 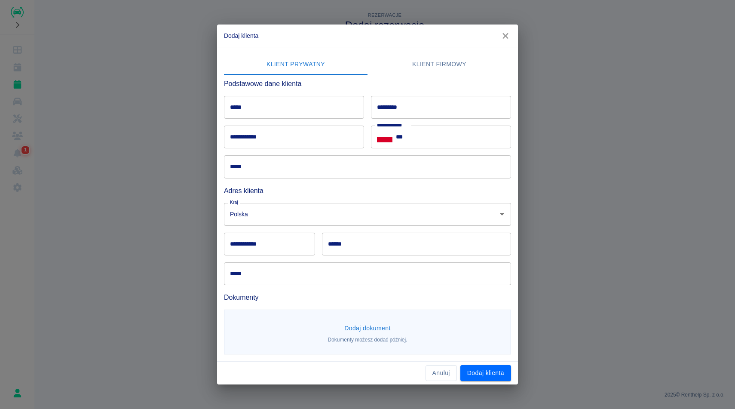 What do you see at coordinates (234, 202) in the screenshot?
I see `label: Kraj` at bounding box center [234, 202].